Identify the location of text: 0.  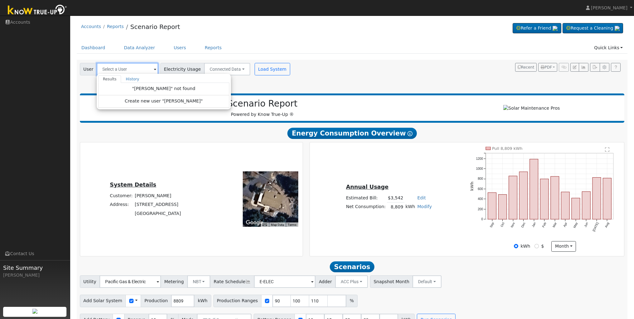
(482, 219).